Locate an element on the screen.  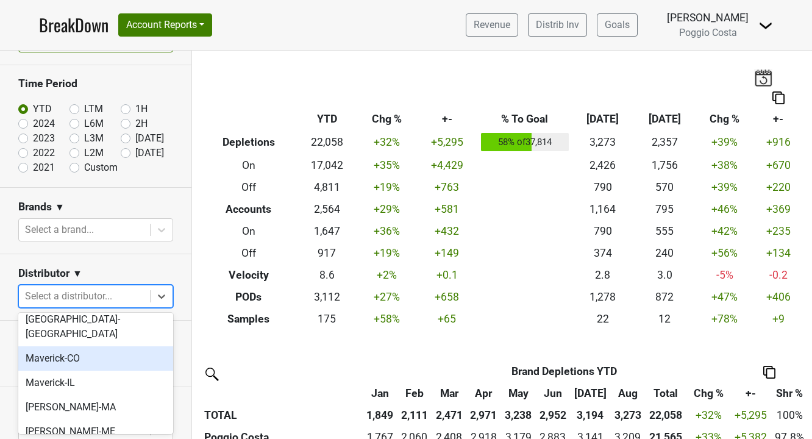
span: +32% is located at coordinates (708, 415).